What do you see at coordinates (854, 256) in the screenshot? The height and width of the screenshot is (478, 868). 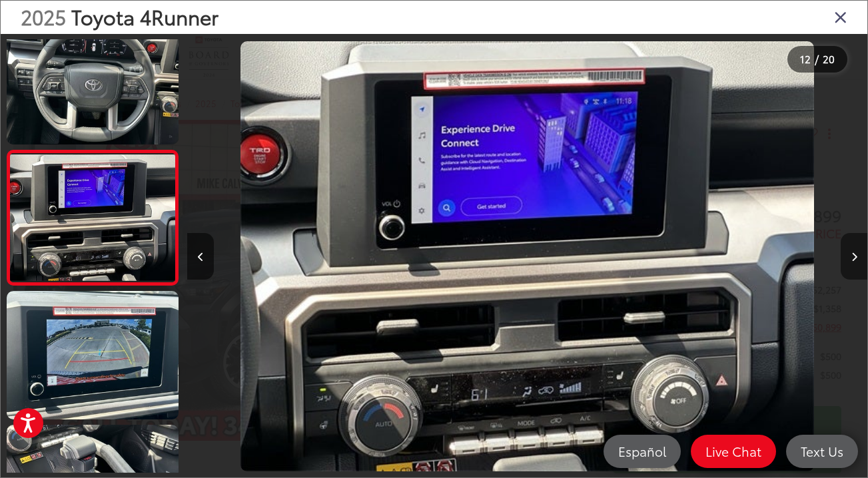 I see `button: Next image` at bounding box center [854, 256].